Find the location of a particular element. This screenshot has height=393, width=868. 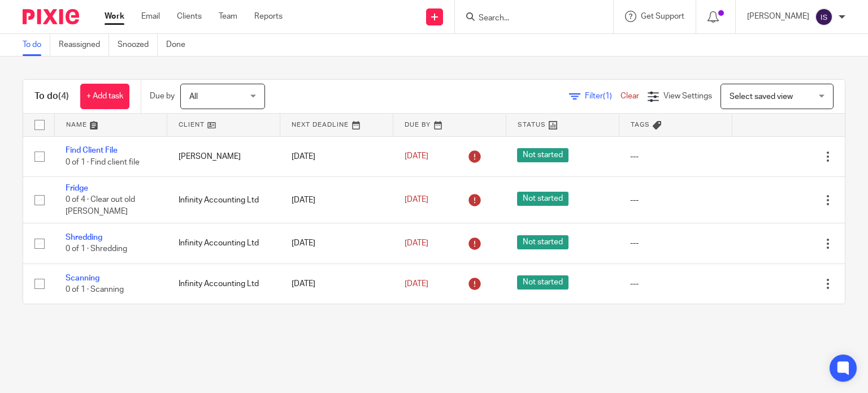

a: To do is located at coordinates (36, 44).